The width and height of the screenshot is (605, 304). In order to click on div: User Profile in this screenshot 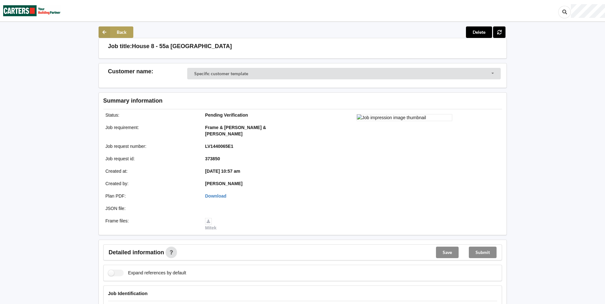, I will do `click(588, 11)`.